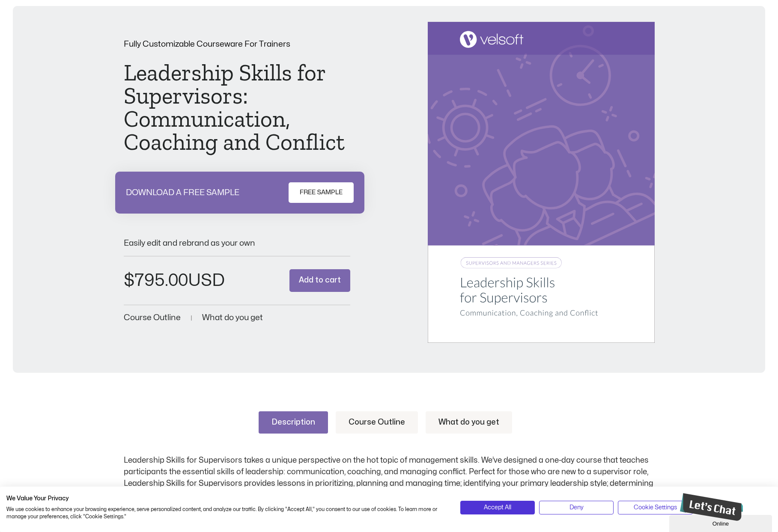 This screenshot has width=778, height=532. I want to click on div: CloseChat attention grabber, so click(33, 17).